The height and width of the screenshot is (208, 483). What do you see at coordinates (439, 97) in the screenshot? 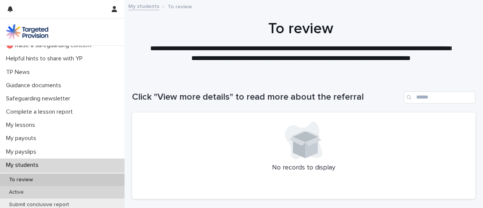
I see `div: Search` at bounding box center [439, 97].